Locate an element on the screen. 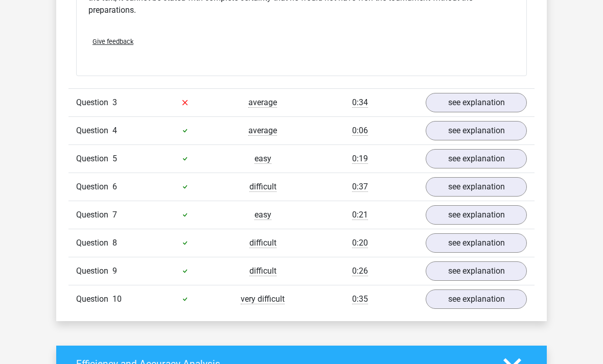 The width and height of the screenshot is (603, 364). span: 10 is located at coordinates (117, 298).